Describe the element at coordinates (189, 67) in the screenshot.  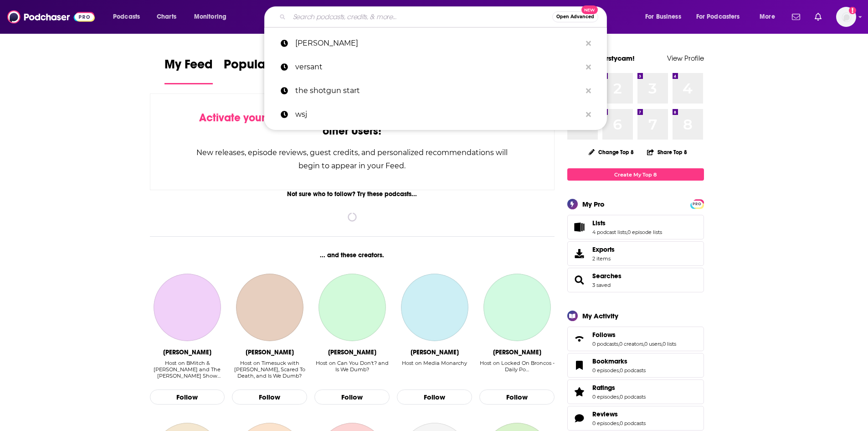
I see `span: My Feed` at that location.